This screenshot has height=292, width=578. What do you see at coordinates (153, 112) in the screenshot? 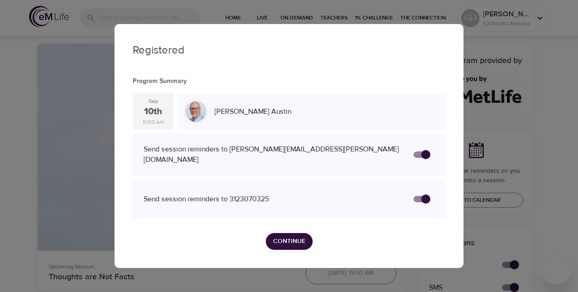
I see `div: 10th` at bounding box center [153, 112].